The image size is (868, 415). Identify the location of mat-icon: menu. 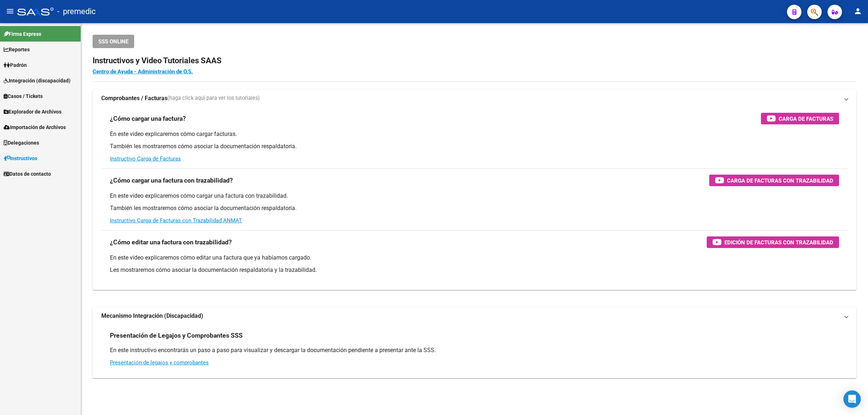
(10, 11).